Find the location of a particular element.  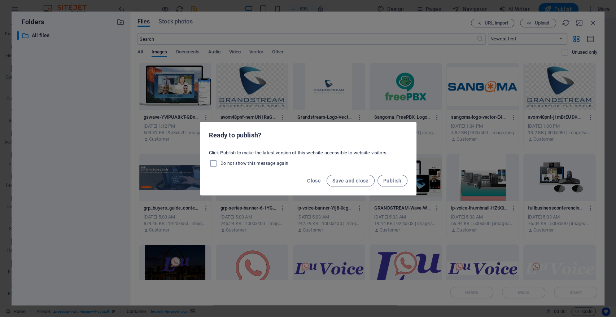

span: Save and close is located at coordinates (351, 181).